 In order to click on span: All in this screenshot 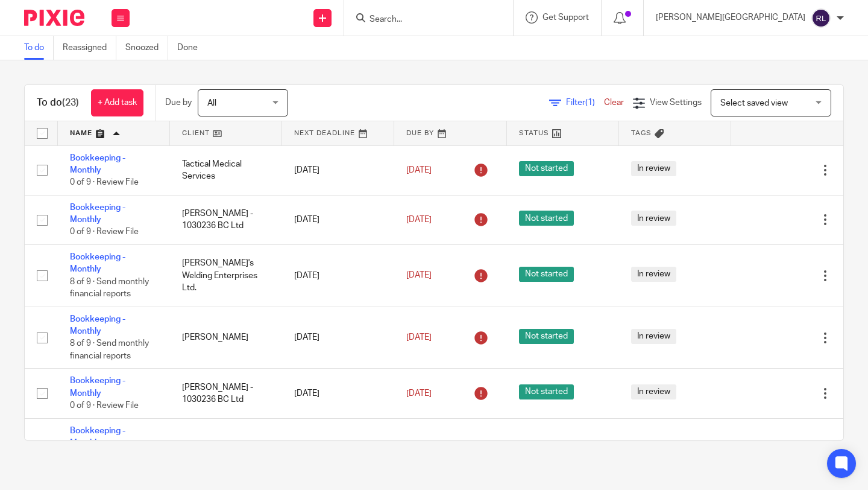, I will do `click(212, 103)`.